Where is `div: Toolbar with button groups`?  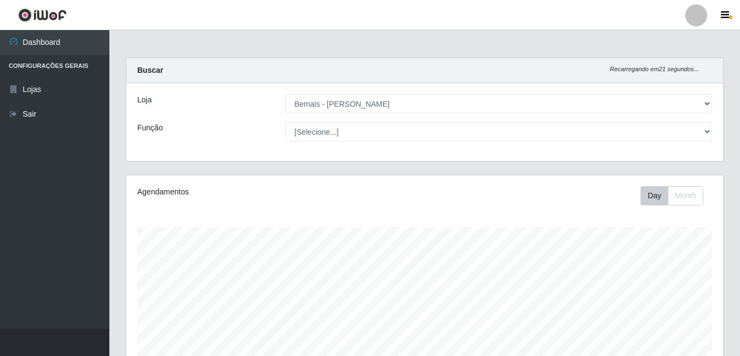
div: Toolbar with button groups is located at coordinates (676, 195).